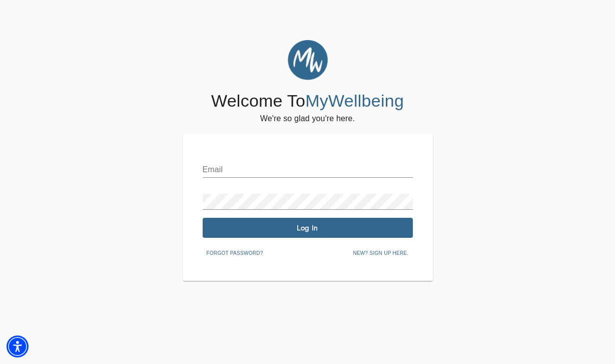  I want to click on button: Log In, so click(308, 228).